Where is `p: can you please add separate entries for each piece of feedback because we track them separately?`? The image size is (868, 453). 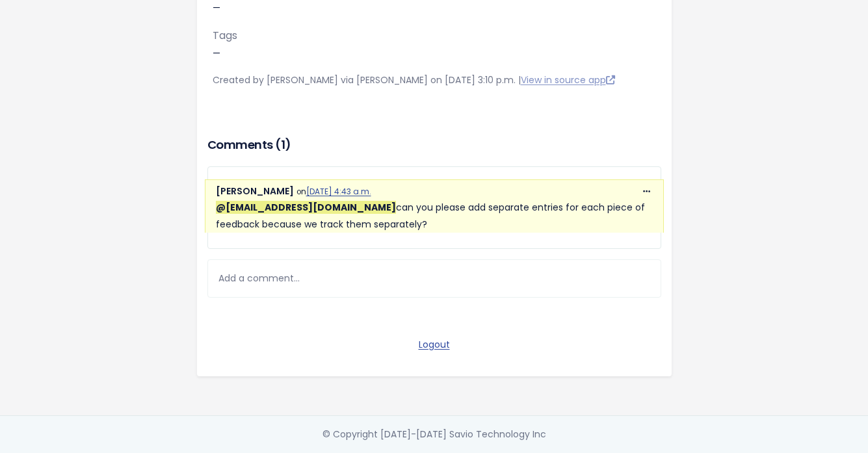 p: can you please add separate entries for each piece of feedback because we track them separately? is located at coordinates (434, 216).